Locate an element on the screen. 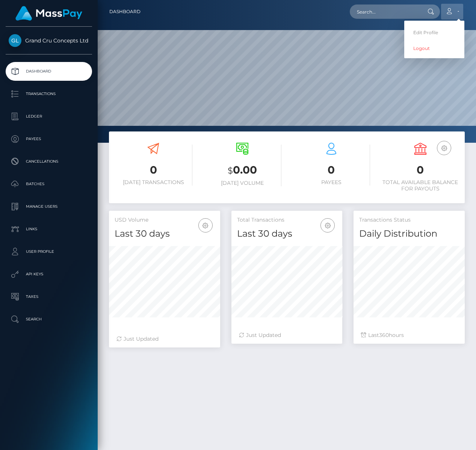  p: Taxes is located at coordinates (49, 297).